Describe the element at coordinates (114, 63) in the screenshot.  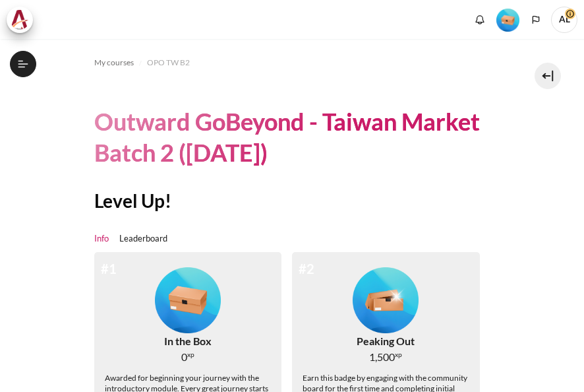
I see `a: My courses` at that location.